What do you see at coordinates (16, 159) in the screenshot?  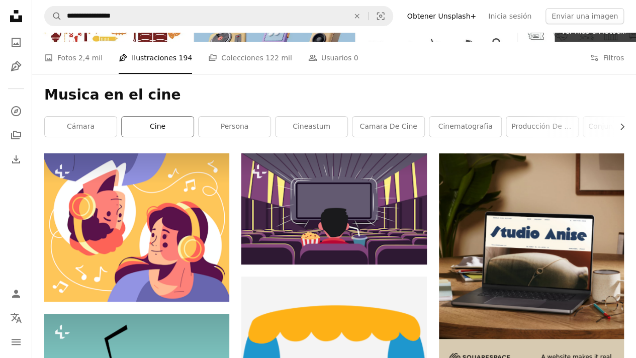 I see `a: Historial de descargas` at bounding box center [16, 159].